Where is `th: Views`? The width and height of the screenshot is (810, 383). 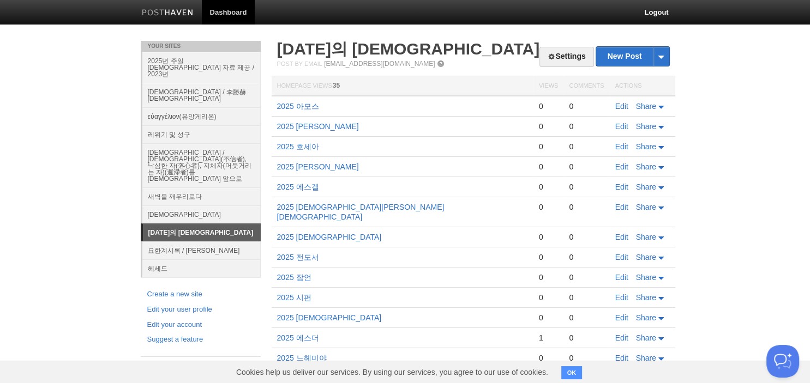
th: Views is located at coordinates (548, 86).